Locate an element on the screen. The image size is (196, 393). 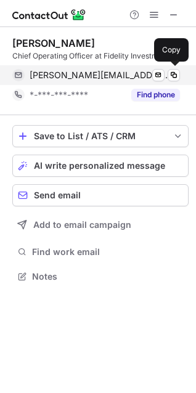
button: save-profile-one-click is located at coordinates (100, 136).